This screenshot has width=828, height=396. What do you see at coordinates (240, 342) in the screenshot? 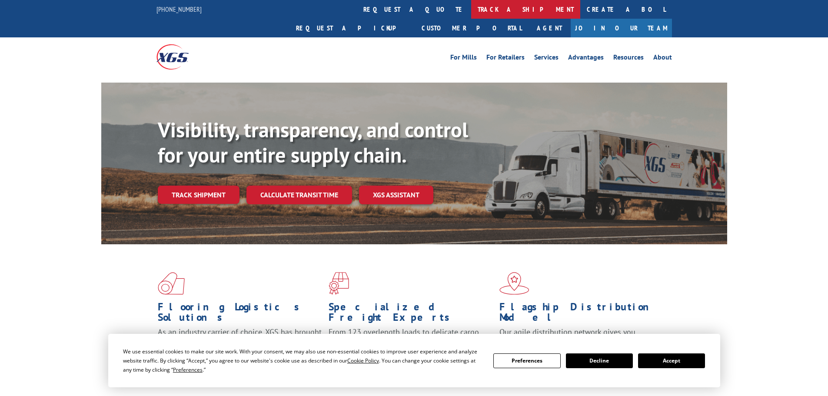
I see `span: As an industry carrier of choice, XGS has brought innovation and dedication to flooring logistics...` at bounding box center [240, 342].